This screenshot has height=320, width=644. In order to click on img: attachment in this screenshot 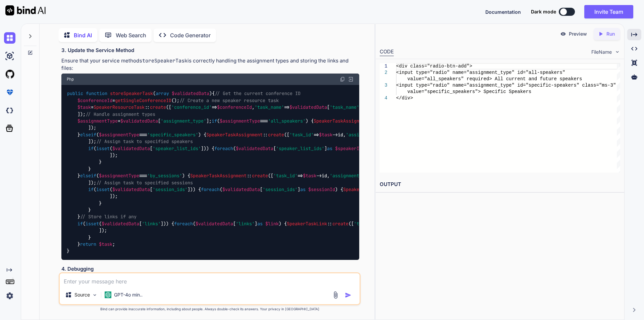, I will do `click(336, 295)`.